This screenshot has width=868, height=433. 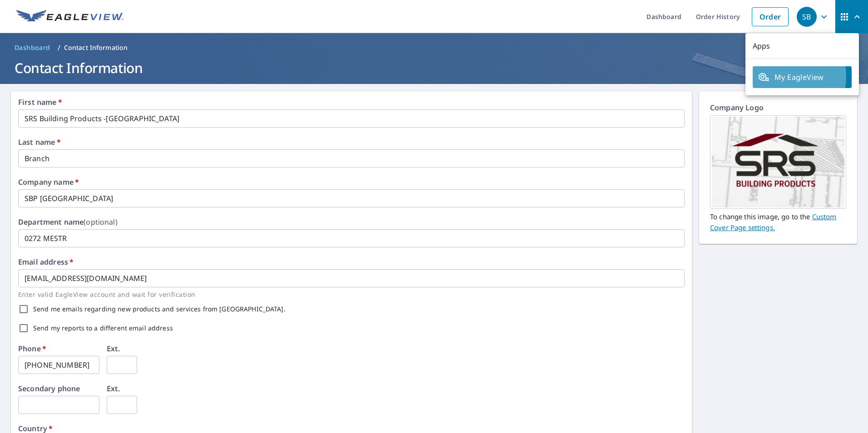 I want to click on label: Company name, so click(x=49, y=182).